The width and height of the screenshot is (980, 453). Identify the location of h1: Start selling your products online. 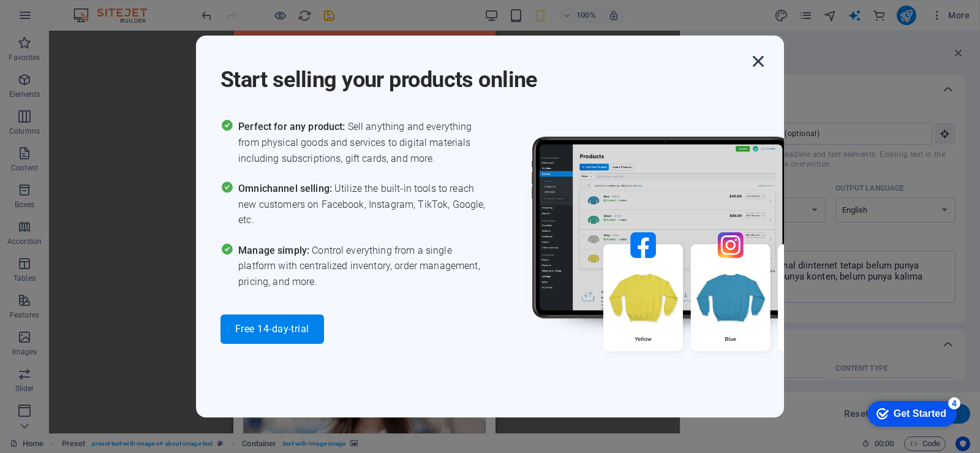
(484, 72).